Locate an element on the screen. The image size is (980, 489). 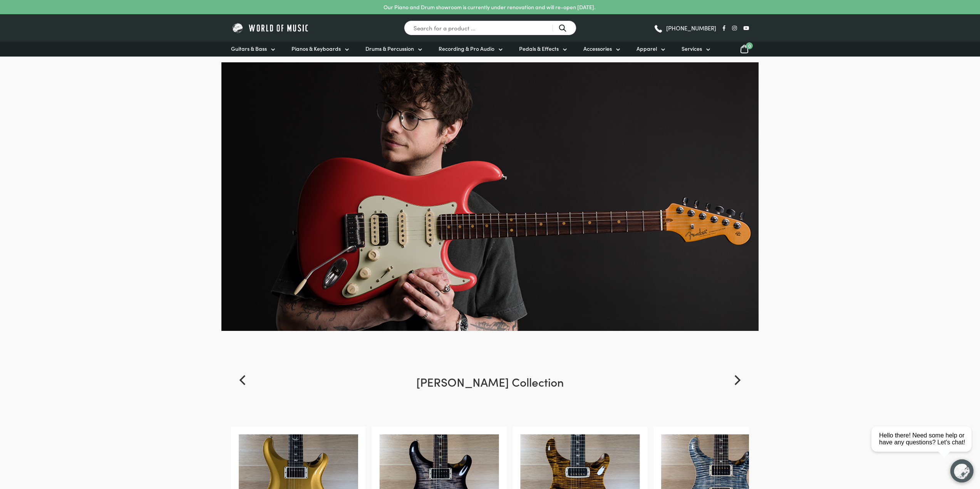
span: Accessories is located at coordinates (598, 49).